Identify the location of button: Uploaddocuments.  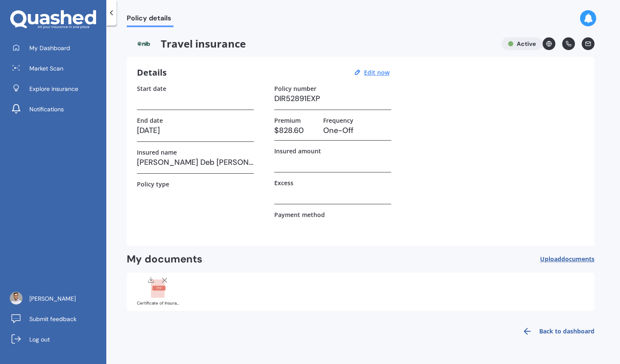
(567, 259).